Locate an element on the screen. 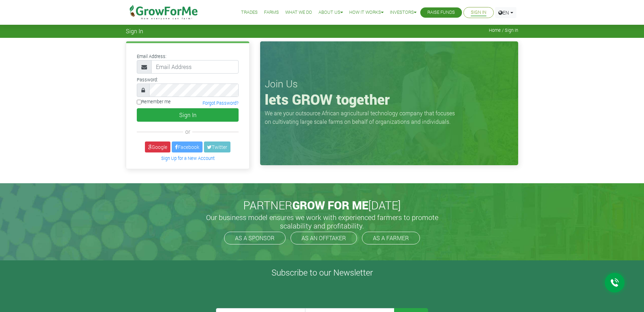 Image resolution: width=644 pixels, height=312 pixels. a: Google is located at coordinates (157, 147).